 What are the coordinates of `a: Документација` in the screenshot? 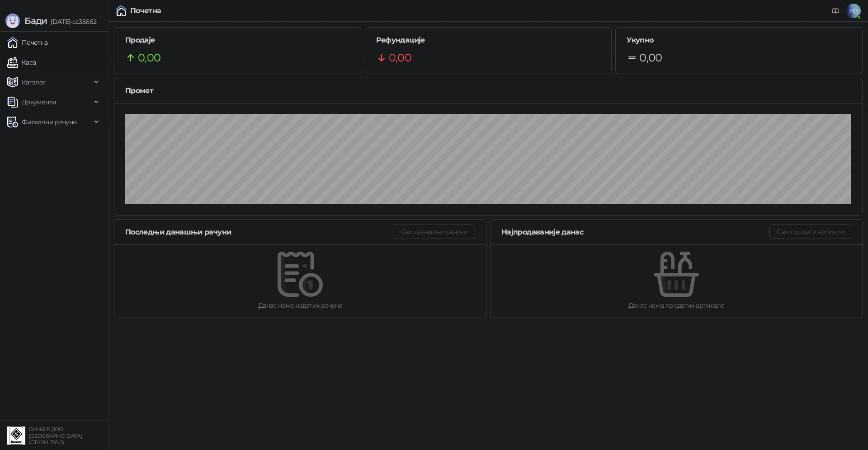 It's located at (835, 11).